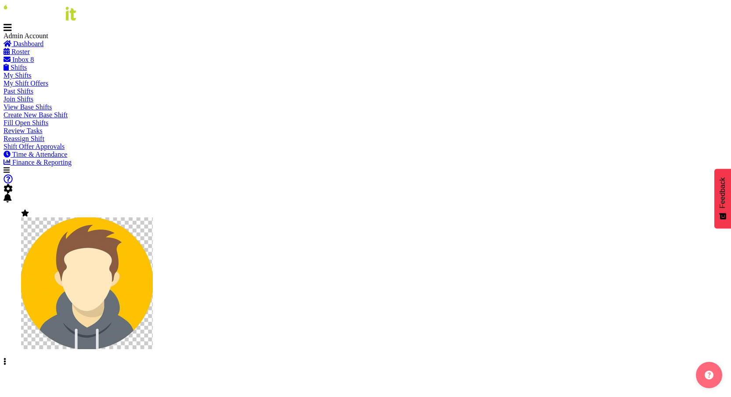  What do you see at coordinates (36, 115) in the screenshot?
I see `span: Create New Base Shift` at bounding box center [36, 115].